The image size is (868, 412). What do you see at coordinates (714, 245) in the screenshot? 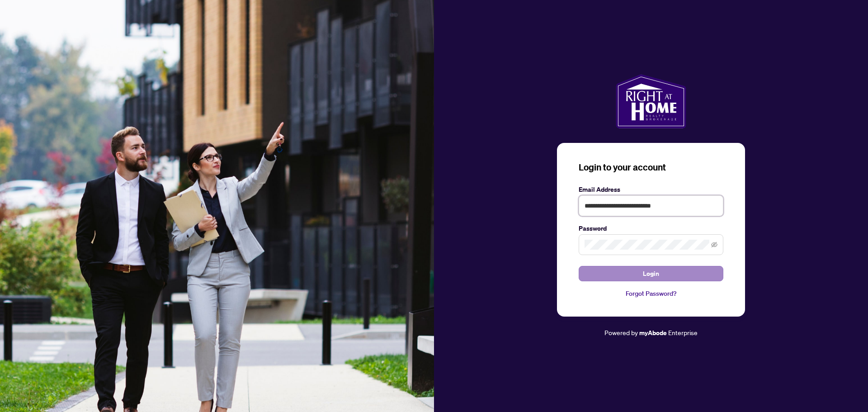
I see `span: eye-invisible` at bounding box center [714, 245].